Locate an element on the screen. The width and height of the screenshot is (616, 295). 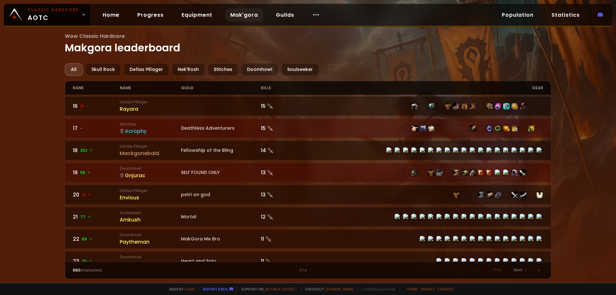
div: rank is located at coordinates (96, 88).